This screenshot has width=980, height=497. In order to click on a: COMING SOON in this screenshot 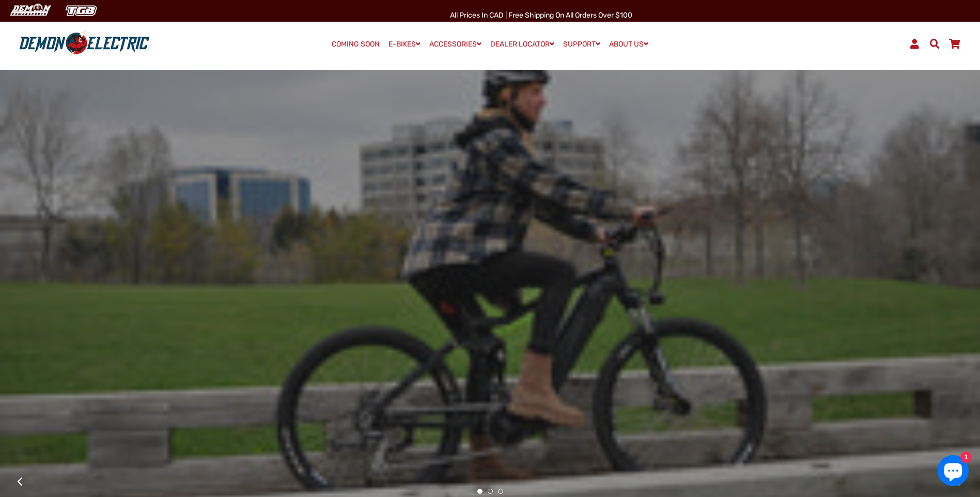, I will do `click(356, 45)`.